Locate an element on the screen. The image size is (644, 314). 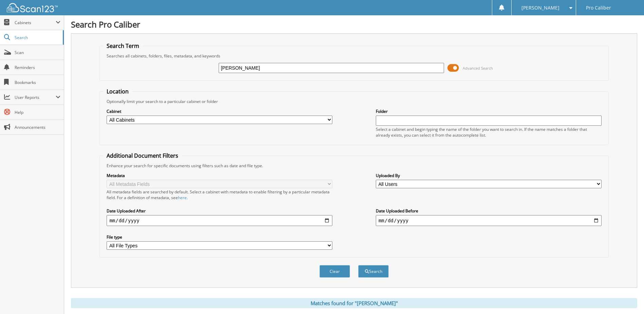
h1: Search Pro Caliber is located at coordinates (354, 24).